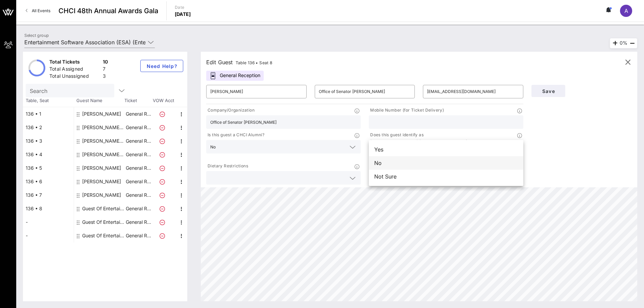 The width and height of the screenshot is (644, 308). I want to click on div: Total Unassigned, so click(75, 77).